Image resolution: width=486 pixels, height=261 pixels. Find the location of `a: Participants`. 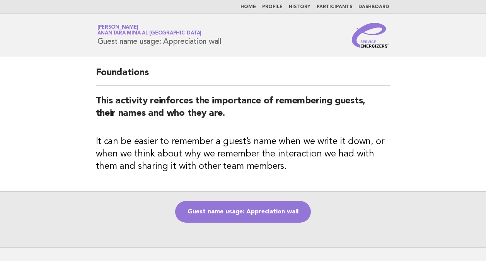

a: Participants is located at coordinates (335, 7).